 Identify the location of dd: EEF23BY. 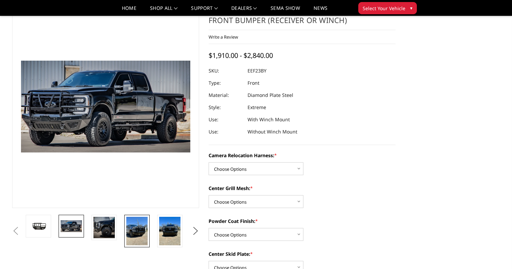
(257, 71).